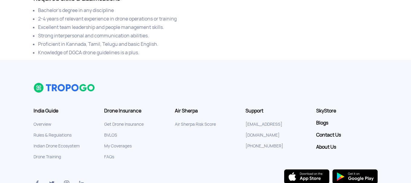 The image size is (411, 183). I want to click on img: logo, so click(64, 88).